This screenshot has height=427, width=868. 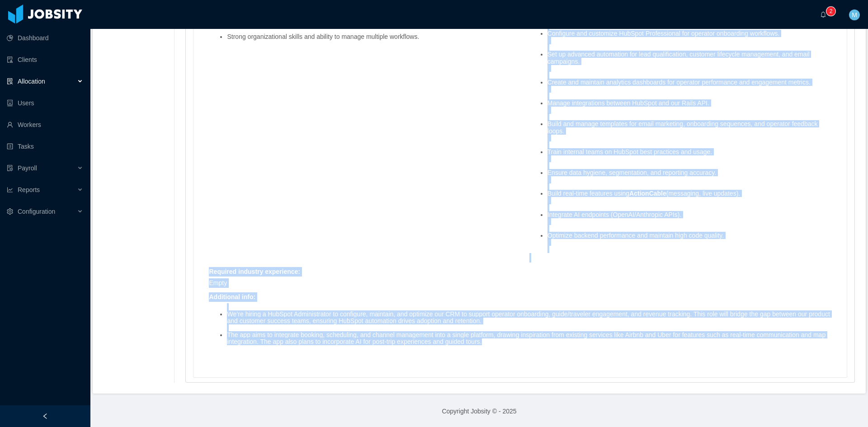 What do you see at coordinates (690, 197) in the screenshot?
I see `li: Build real-time features using (messaging, live updates).` at bounding box center [690, 197].